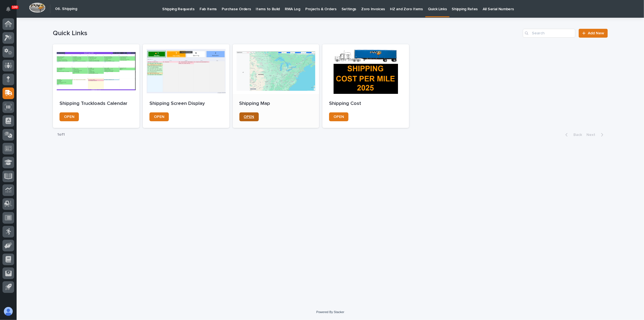 Image resolution: width=644 pixels, height=320 pixels. Describe the element at coordinates (8, 311) in the screenshot. I see `button: users-avatar` at that location.